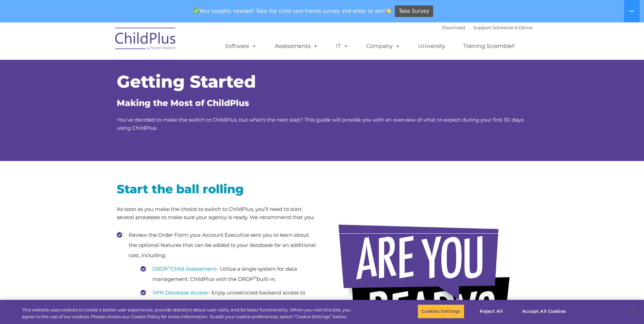 The image size is (644, 324). Describe the element at coordinates (544, 311) in the screenshot. I see `button: Accept All Cookies` at that location.